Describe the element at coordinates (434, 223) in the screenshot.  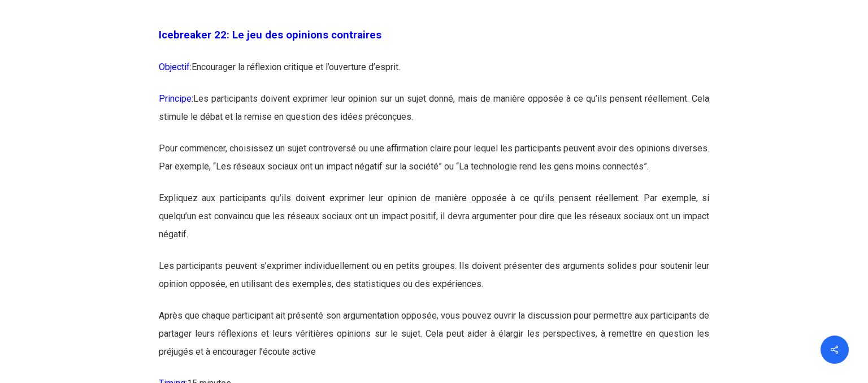
I see `p: Expliquez aux participants qu’ils doivent exprimer leur opinion de manière opposée à ce qu’ils pe...` at that location.